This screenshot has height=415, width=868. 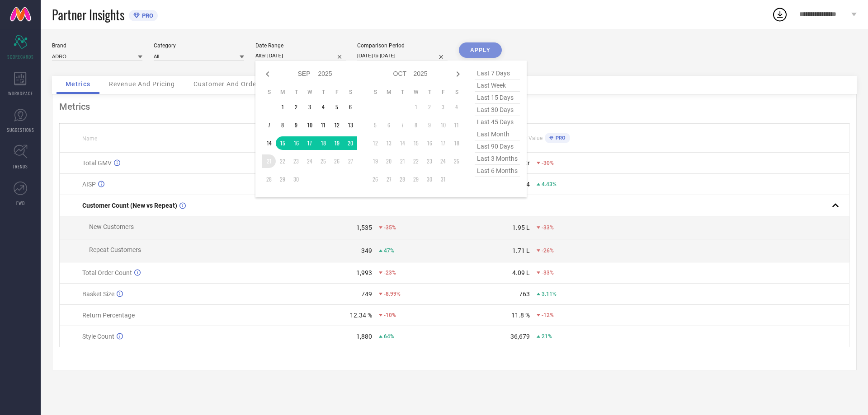 What do you see at coordinates (497, 171) in the screenshot?
I see `span: last 6 months` at bounding box center [497, 171].